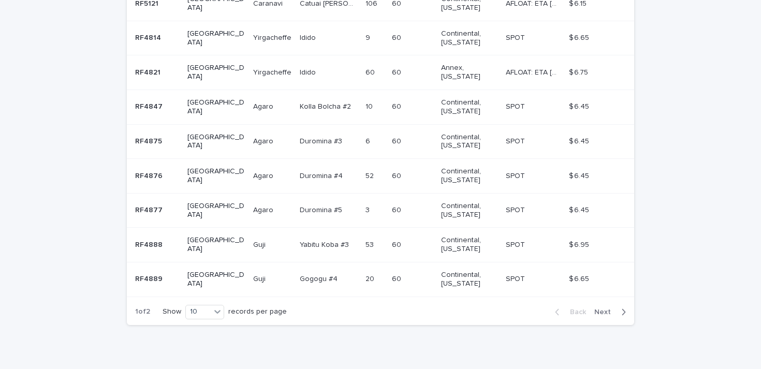 This screenshot has height=369, width=761. Describe the element at coordinates (575, 312) in the screenshot. I see `span: Back` at that location.